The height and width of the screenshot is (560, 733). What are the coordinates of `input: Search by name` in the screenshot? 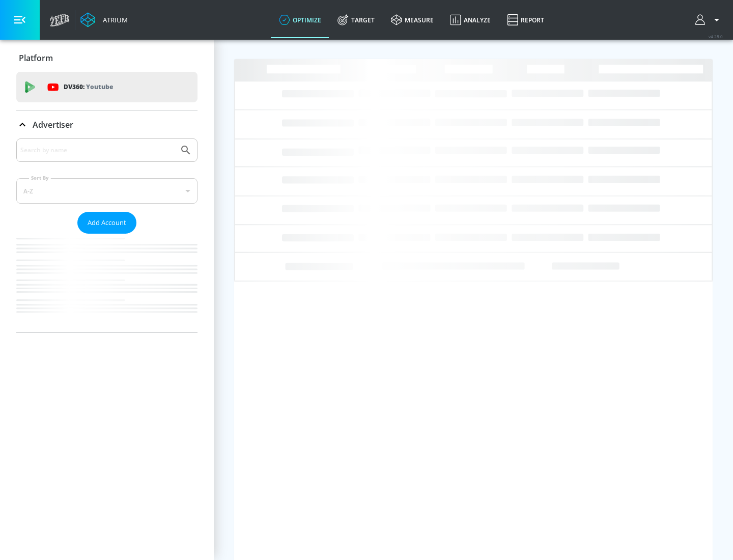 It's located at (97, 150).